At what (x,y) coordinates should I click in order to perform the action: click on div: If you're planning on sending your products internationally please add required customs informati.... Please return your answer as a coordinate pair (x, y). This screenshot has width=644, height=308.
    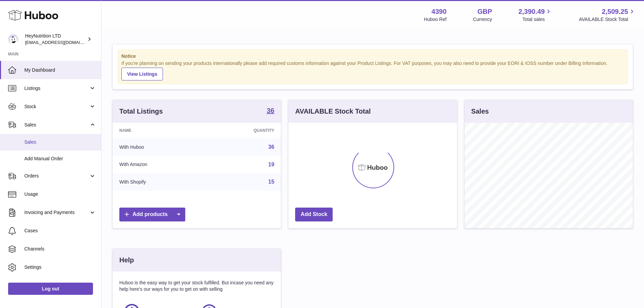
    Looking at the image, I should click on (372, 70).